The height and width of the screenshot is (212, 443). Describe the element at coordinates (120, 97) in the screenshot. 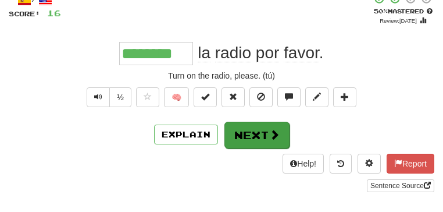

I see `button: ½` at that location.